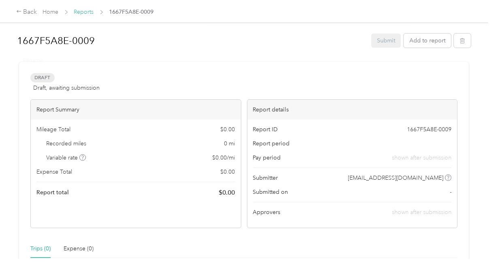 Image resolution: width=492 pixels, height=273 pixels. Describe the element at coordinates (229, 144) in the screenshot. I see `span: 0 mi` at that location.